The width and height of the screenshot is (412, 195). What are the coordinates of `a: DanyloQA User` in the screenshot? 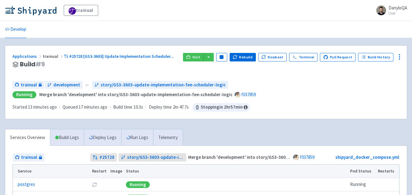 It's located at (390, 10).